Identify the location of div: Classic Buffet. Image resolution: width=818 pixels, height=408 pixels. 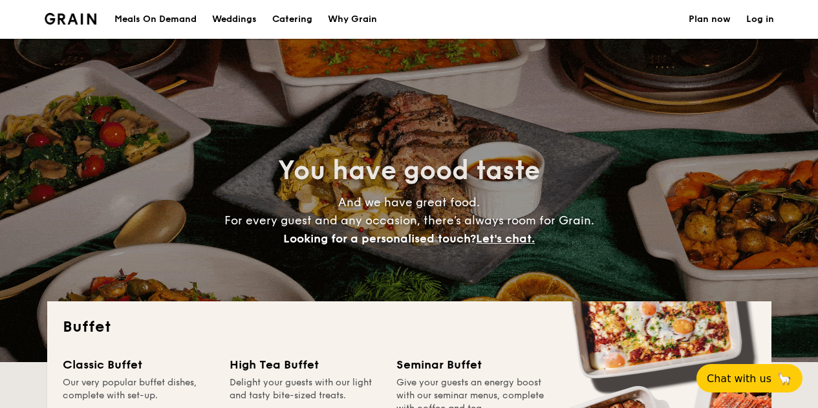
(138, 365).